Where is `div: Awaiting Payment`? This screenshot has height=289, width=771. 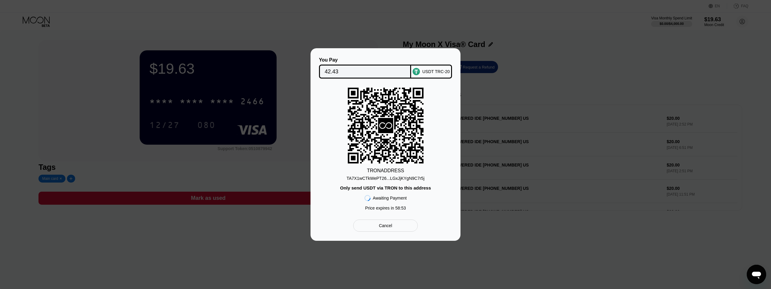 div: Awaiting Payment is located at coordinates (390, 198).